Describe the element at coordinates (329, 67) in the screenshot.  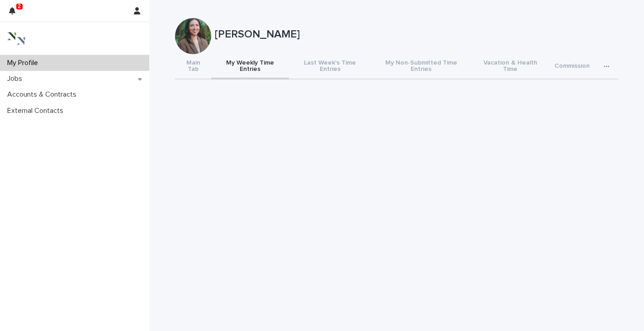
I see `button: Last Week's Time Entries` at that location.